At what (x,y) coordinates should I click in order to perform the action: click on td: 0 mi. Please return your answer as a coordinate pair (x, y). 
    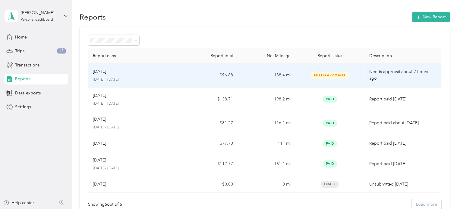
    Looking at the image, I should click on (266, 185).